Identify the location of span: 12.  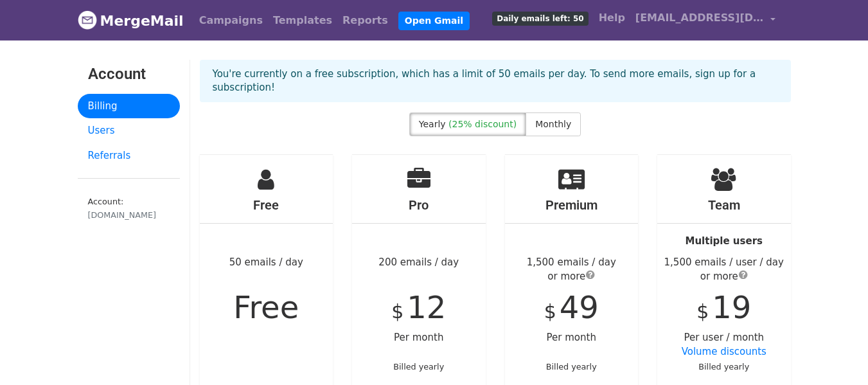
(426, 308).